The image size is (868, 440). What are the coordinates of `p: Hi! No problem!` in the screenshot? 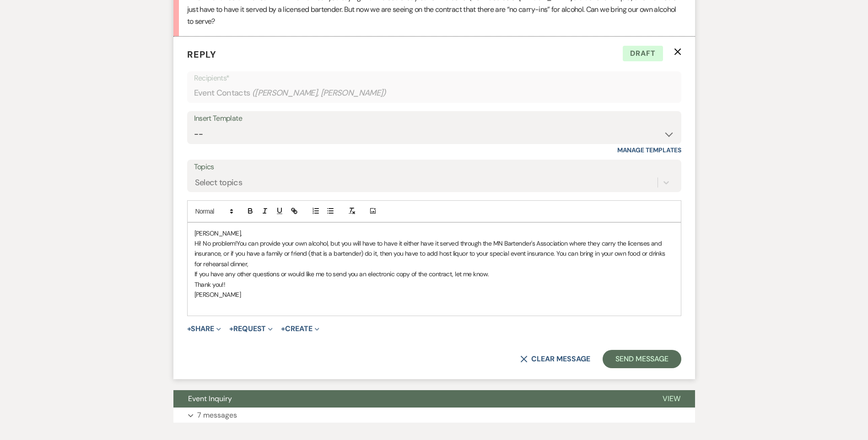 It's located at (434, 253).